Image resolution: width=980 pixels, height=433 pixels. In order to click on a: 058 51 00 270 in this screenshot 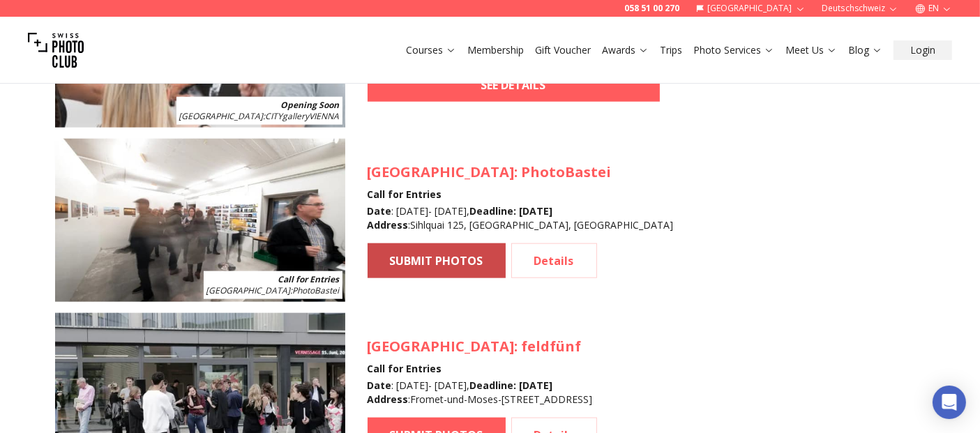, I will do `click(652, 9)`.